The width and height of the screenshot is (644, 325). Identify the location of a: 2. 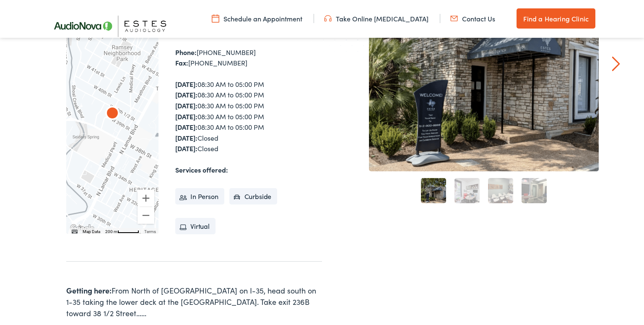
(467, 191).